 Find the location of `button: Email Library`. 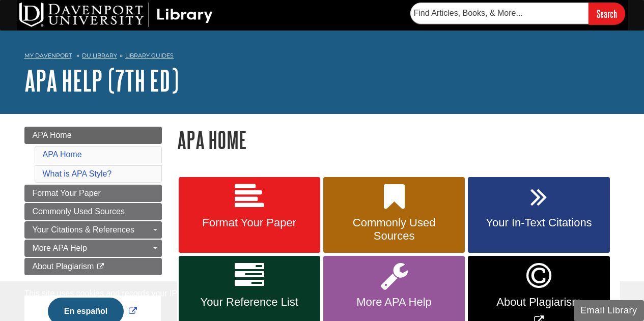

button: Email Library is located at coordinates (609, 310).